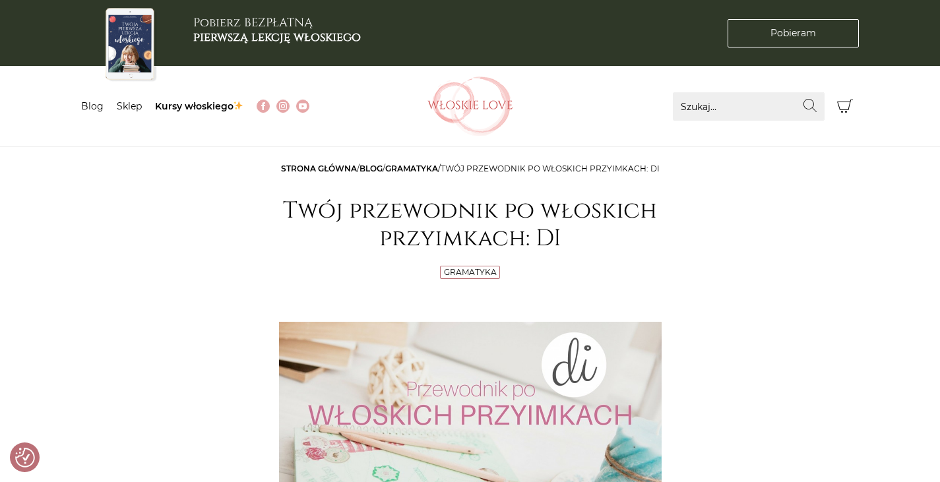  Describe the element at coordinates (749, 106) in the screenshot. I see `input: Szukaj...` at that location.